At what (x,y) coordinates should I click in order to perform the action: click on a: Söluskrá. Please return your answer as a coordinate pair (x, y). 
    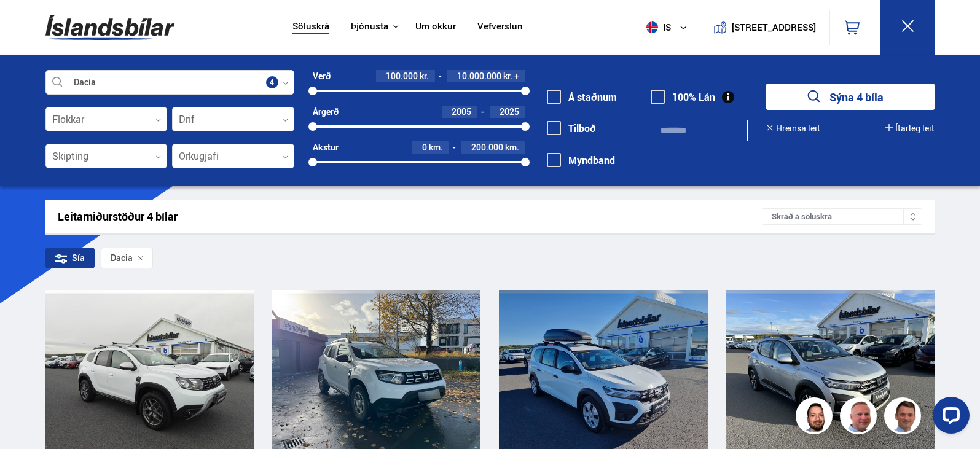
    Looking at the image, I should click on (311, 27).